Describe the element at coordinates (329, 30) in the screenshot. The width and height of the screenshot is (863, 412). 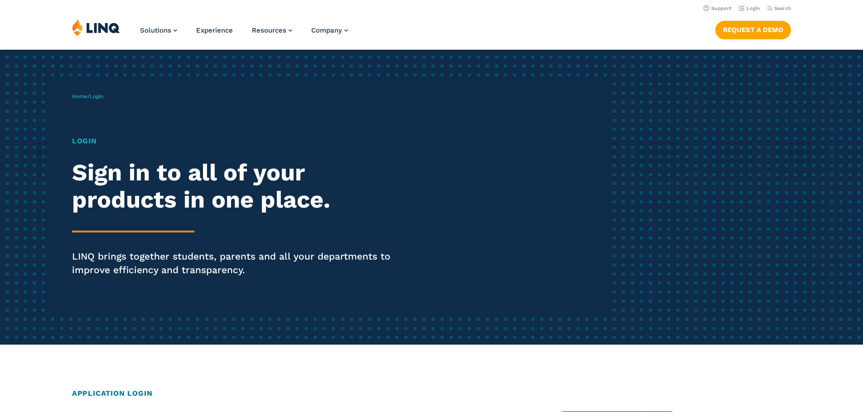
I see `a: Company` at that location.